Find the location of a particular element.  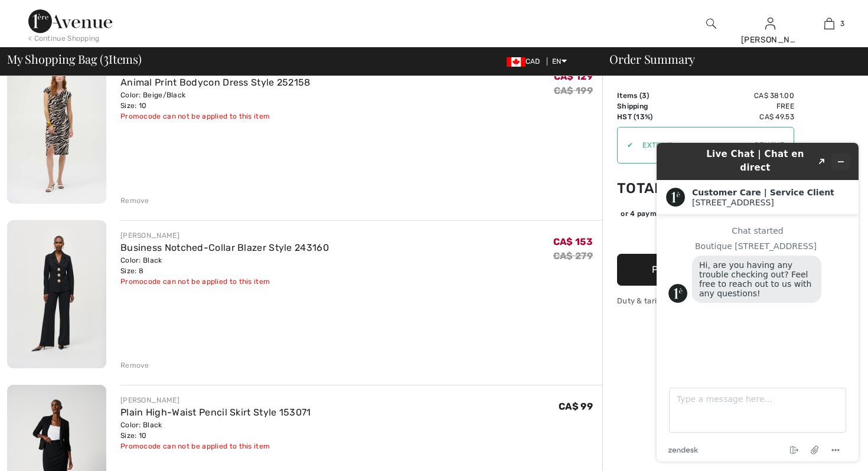

a: Plain High-Waist Pencil Skirt Style 153071 is located at coordinates (216, 412).